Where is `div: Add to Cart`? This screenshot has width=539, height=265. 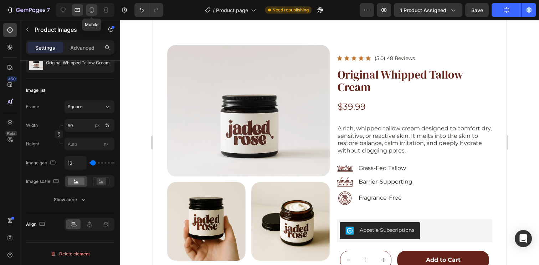
div: Add to Cart is located at coordinates (290, 240).